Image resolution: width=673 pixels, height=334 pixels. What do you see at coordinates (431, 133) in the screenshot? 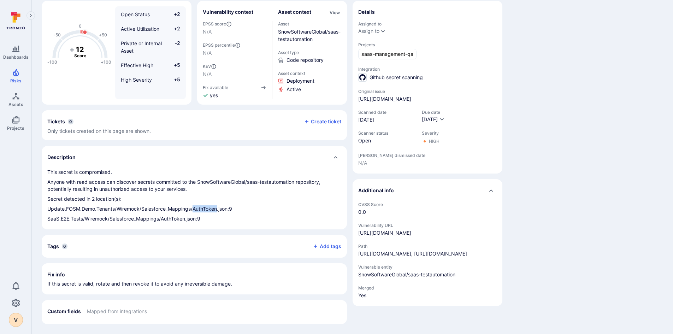
I see `span: Severity` at bounding box center [431, 133].